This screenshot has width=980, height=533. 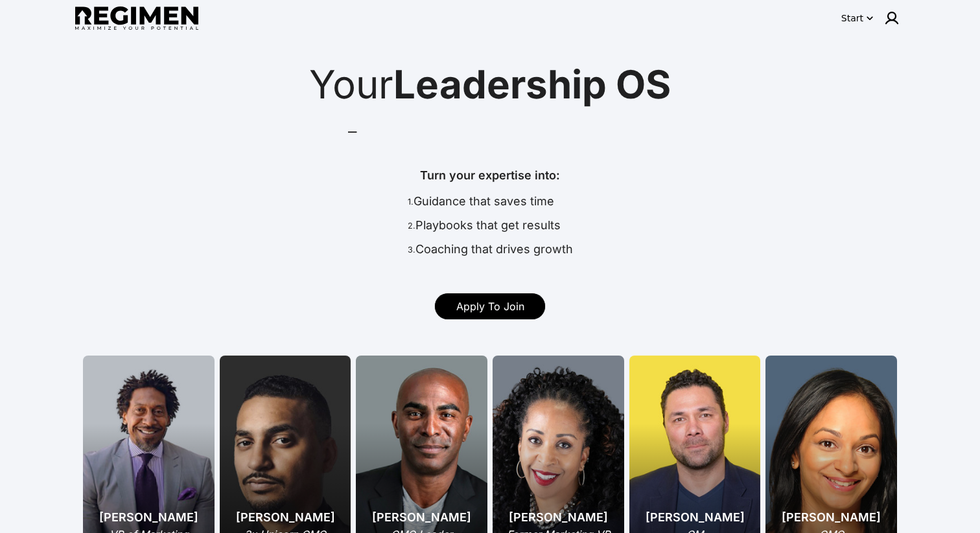 I want to click on span: Apply To Join, so click(x=490, y=307).